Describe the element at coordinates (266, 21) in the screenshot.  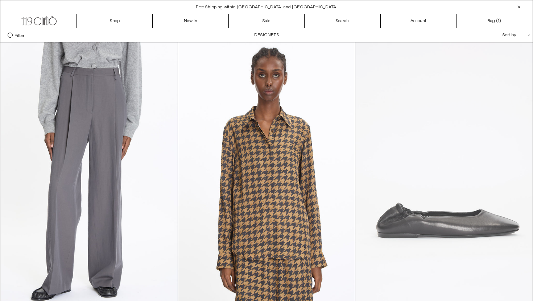
I see `a: Sale` at that location.